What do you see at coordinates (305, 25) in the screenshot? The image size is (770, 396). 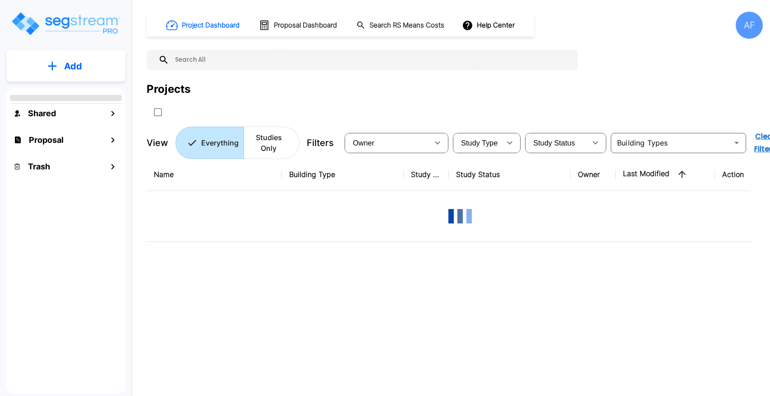 I see `h1: Proposal Dashboard` at bounding box center [305, 25].